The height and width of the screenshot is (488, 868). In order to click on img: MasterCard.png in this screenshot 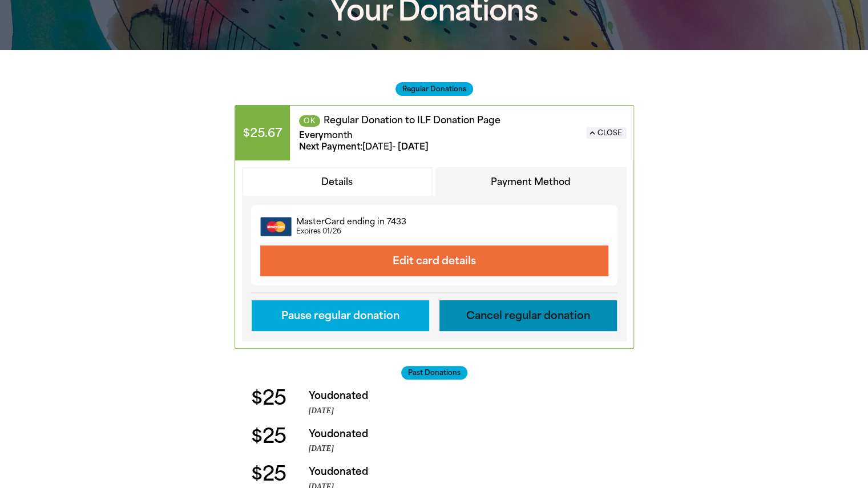, I will do `click(276, 226)`.